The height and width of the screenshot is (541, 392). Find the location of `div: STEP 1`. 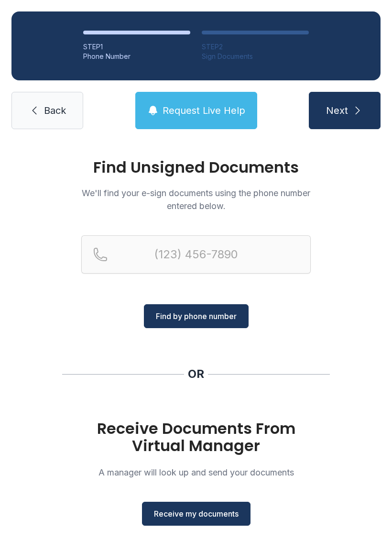

div: STEP 1 is located at coordinates (137, 47).